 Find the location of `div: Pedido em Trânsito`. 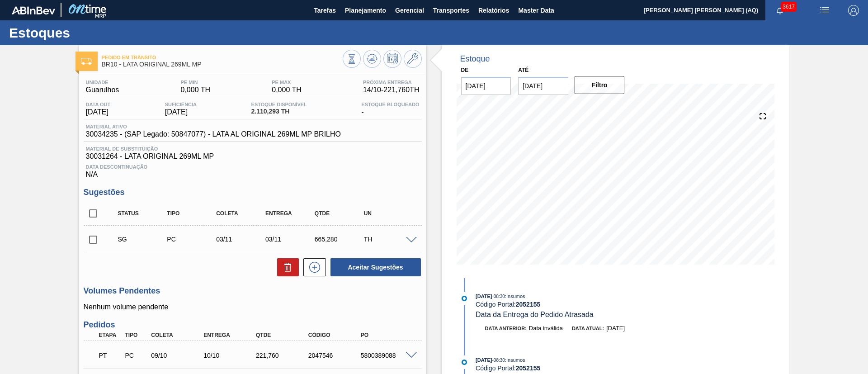

div: Pedido em Trânsito is located at coordinates (111, 356).